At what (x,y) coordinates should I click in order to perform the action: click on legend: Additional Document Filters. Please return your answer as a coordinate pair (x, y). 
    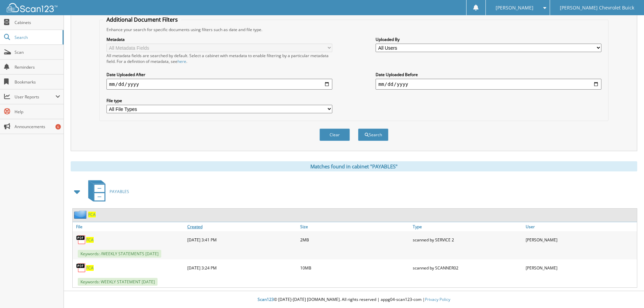
    Looking at the image, I should click on (142, 20).